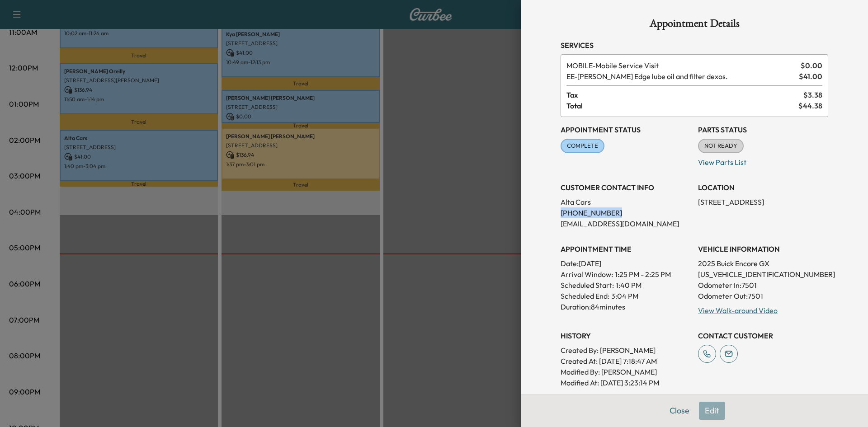  Describe the element at coordinates (626, 274) in the screenshot. I see `p: Arrival Window:` at that location.